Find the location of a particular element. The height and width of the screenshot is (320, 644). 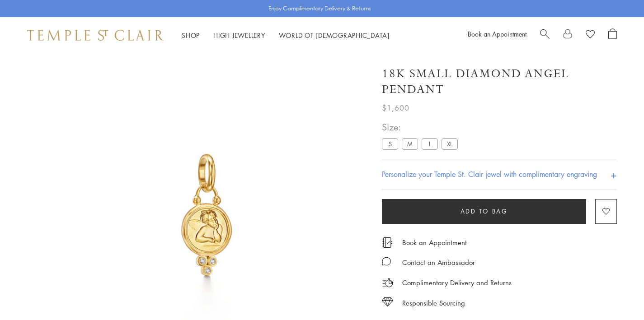

nav: Main navigation is located at coordinates (286, 36).